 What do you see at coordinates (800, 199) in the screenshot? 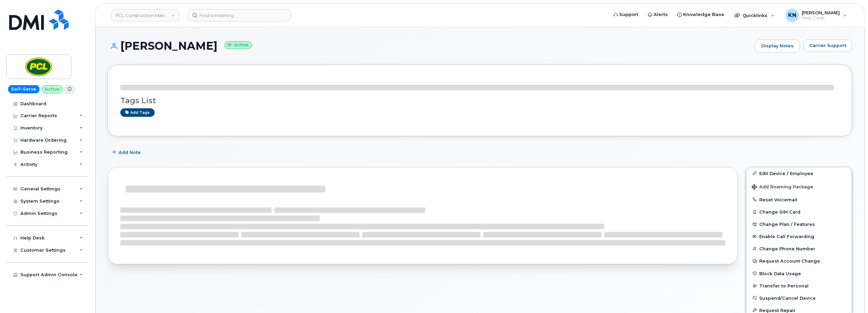
I see `button: Reset Voicemail` at bounding box center [800, 199].